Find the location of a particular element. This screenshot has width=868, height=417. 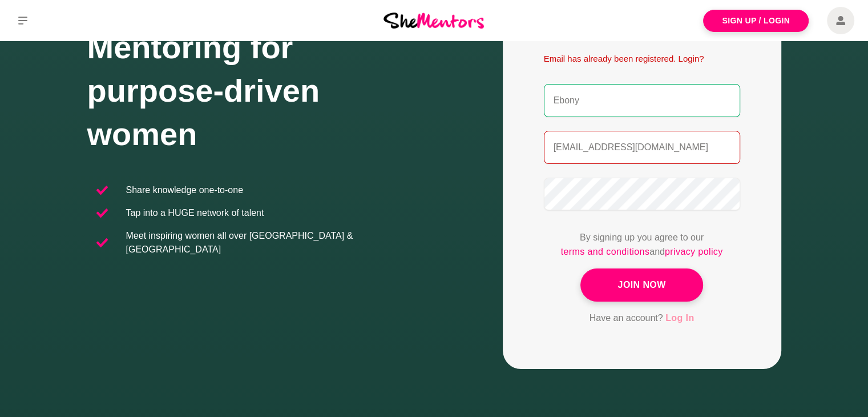

p: Have an account? is located at coordinates (642, 318).